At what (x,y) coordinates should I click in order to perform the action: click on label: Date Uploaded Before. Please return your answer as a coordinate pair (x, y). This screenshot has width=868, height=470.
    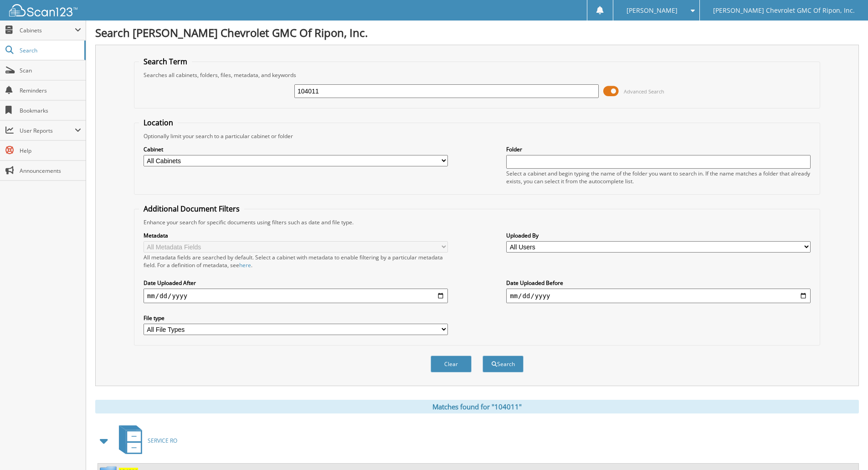
    Looking at the image, I should click on (659, 282).